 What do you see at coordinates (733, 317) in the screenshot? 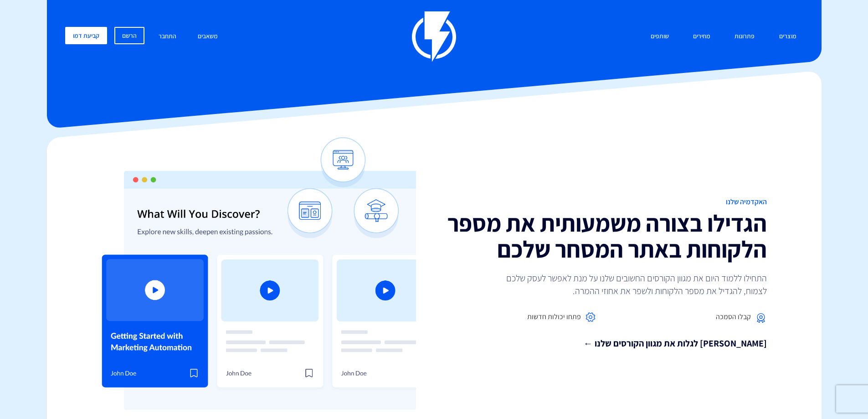
I see `span: קבלו הסמכה` at bounding box center [733, 317].